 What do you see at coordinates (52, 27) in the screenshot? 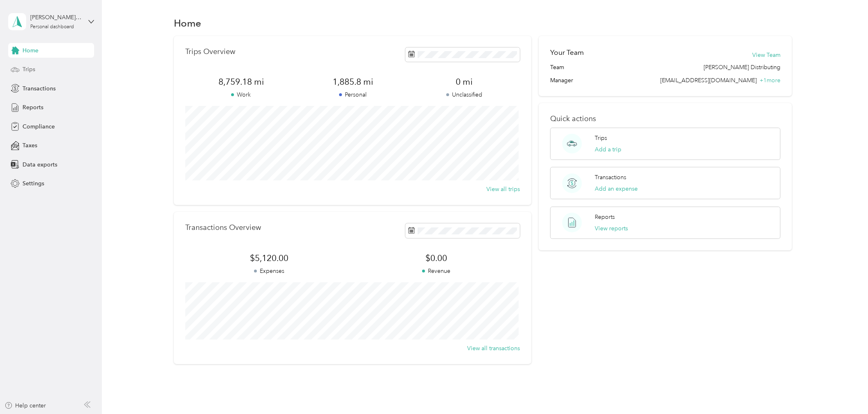
I see `div: Personal dashboard` at bounding box center [52, 27].